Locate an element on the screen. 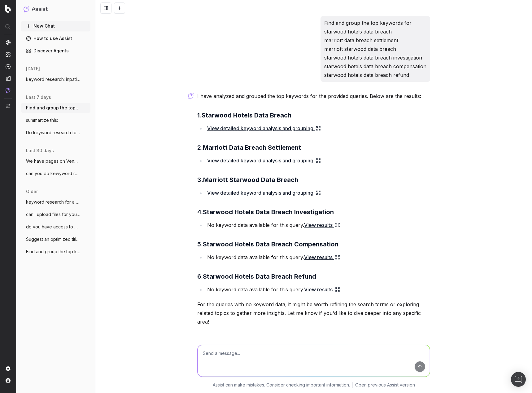  a: Discover Agents is located at coordinates (56, 51).